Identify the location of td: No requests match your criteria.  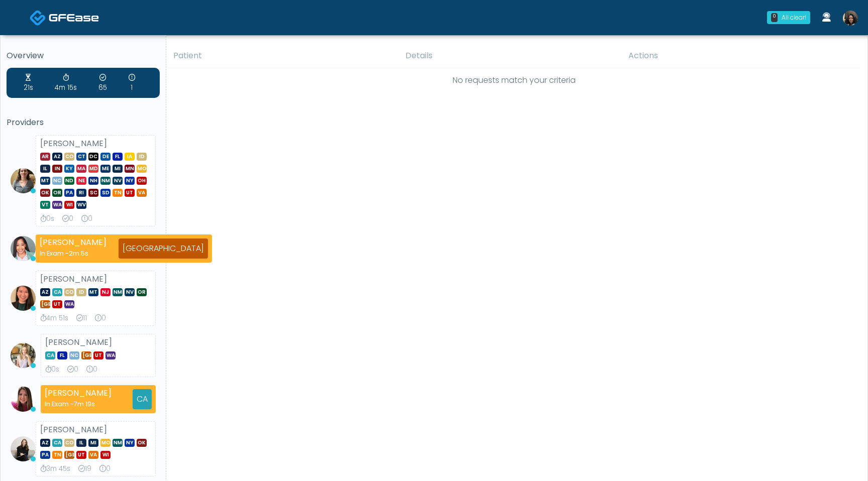
(513, 80).